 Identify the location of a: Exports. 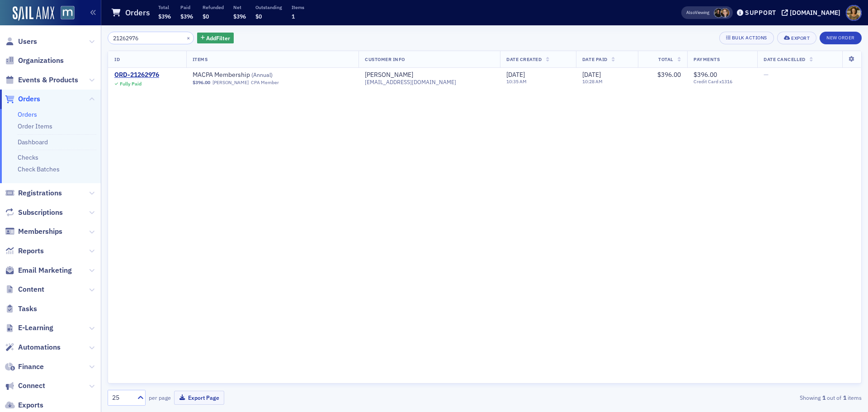
(24, 406).